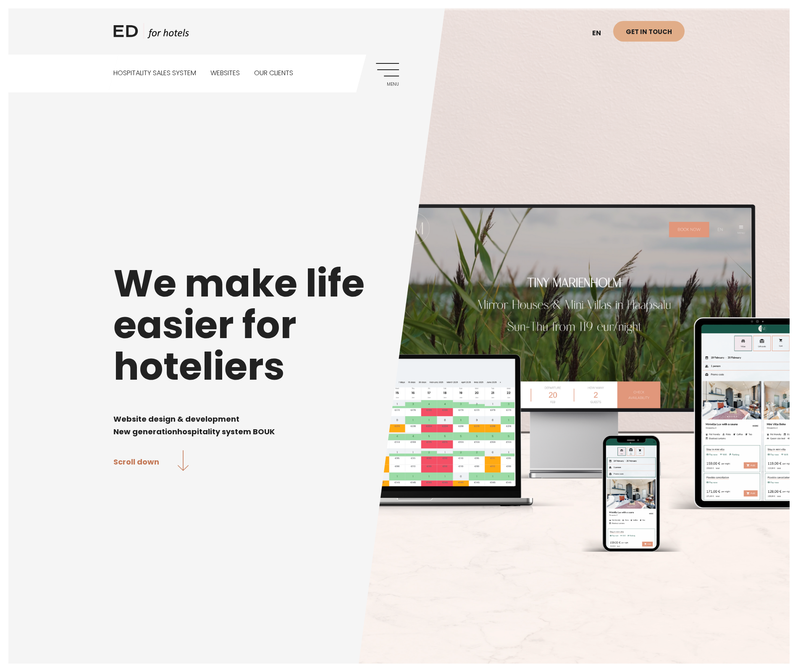  Describe the element at coordinates (273, 73) in the screenshot. I see `a: Our clients` at that location.